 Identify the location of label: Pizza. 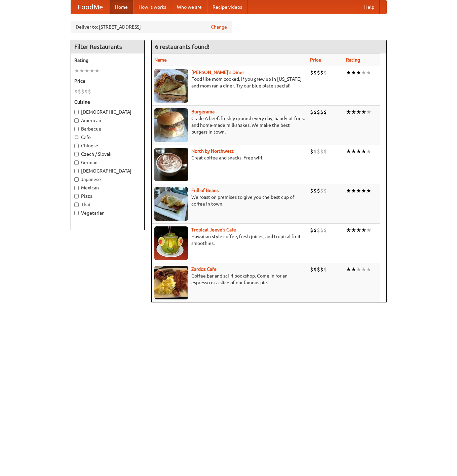
(108, 196).